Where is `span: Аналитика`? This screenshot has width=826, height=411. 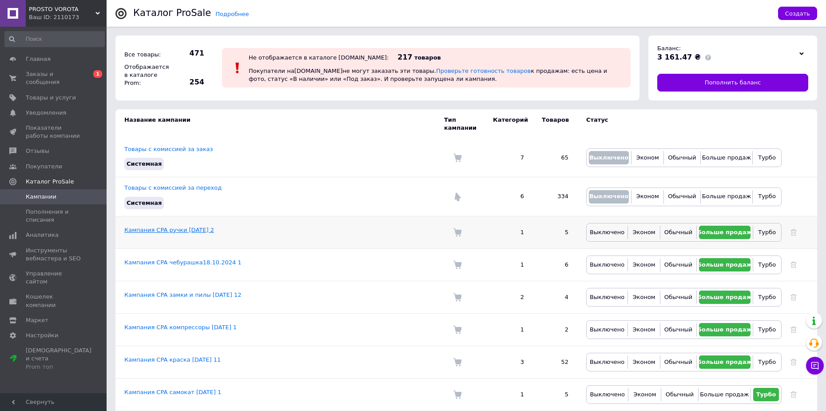 span: Аналитика is located at coordinates (42, 235).